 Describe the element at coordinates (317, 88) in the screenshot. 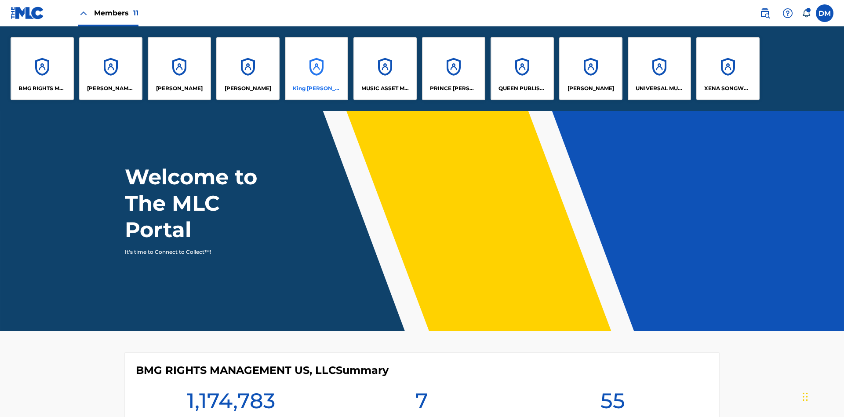

I see `p: King McTesterson` at that location.